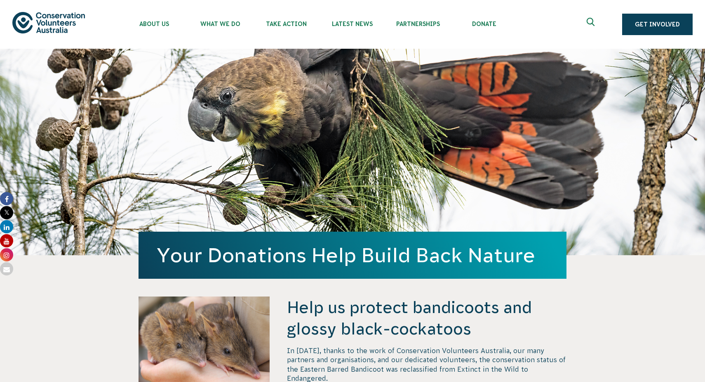  What do you see at coordinates (484, 24) in the screenshot?
I see `span: Donate` at bounding box center [484, 24].